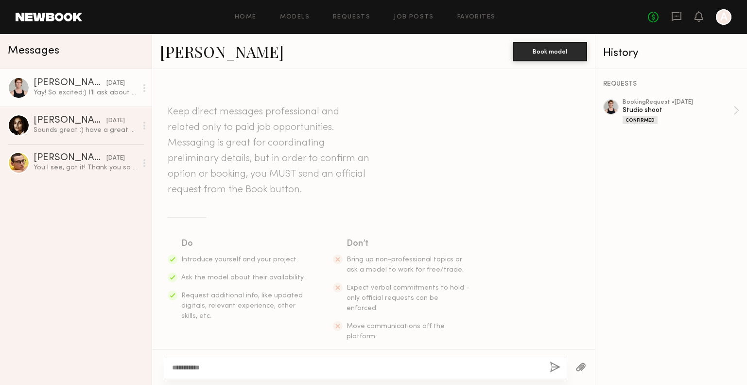  What do you see at coordinates (85, 130) in the screenshot?
I see `div: Sounds great :) have a great weekend!` at bounding box center [85, 130].